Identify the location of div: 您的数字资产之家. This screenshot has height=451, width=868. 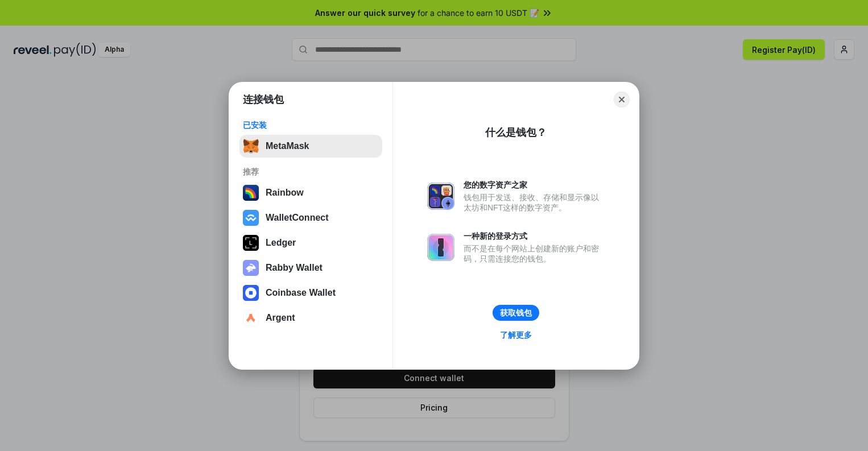
(534, 185).